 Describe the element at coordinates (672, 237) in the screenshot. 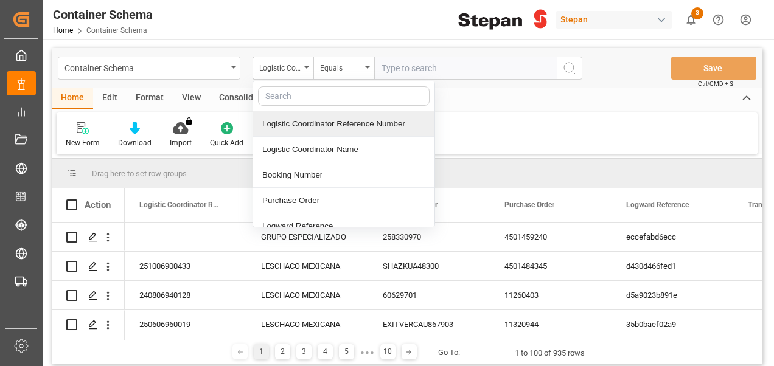

I see `div: eccefabd6ecc` at that location.